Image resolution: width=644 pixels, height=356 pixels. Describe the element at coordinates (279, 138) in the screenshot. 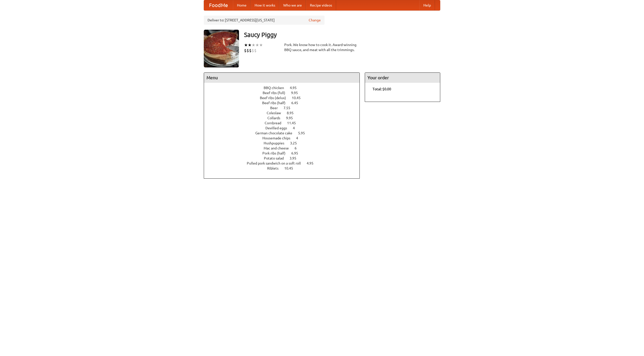

I see `span: Housemade chips` at that location.